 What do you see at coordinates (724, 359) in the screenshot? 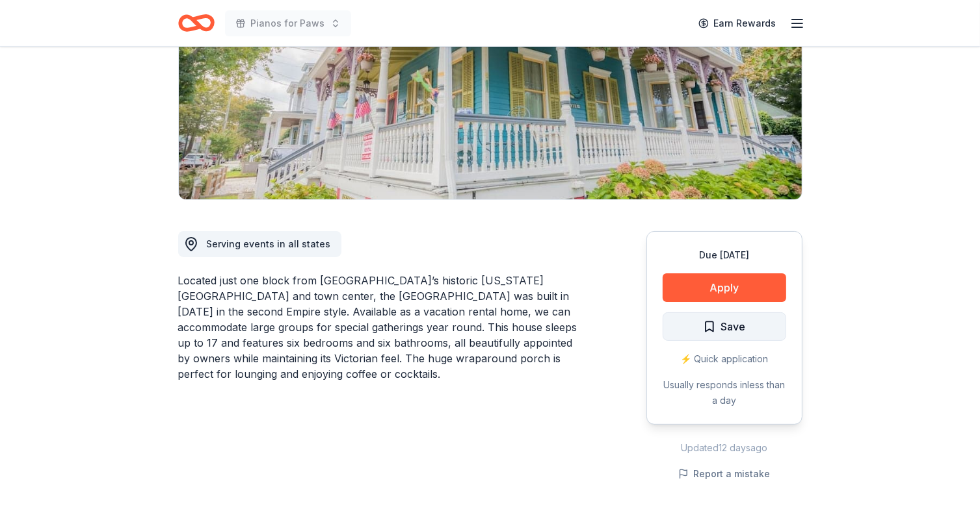
I see `div: ⚡️ Quick application` at bounding box center [724, 359].